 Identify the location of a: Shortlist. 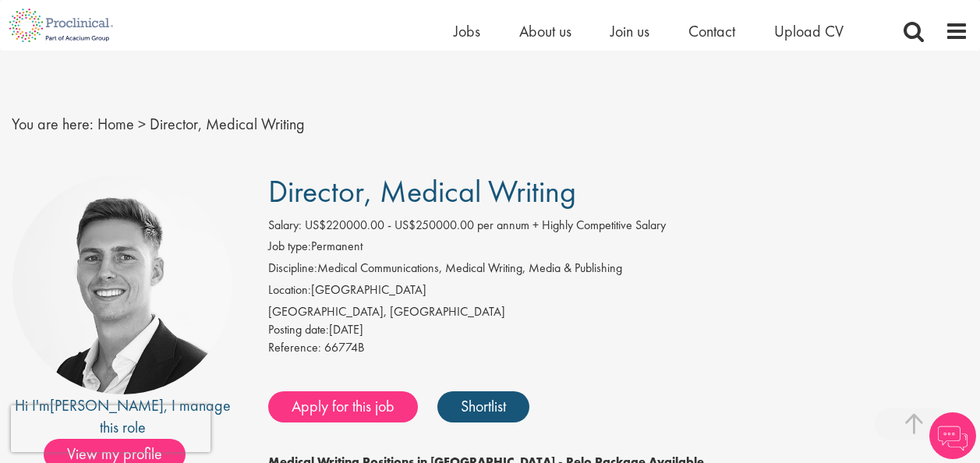
(484, 407).